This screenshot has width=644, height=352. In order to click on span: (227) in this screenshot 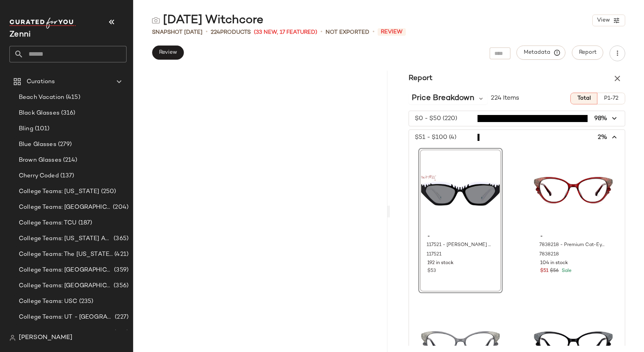, I will do `click(120, 317)`.